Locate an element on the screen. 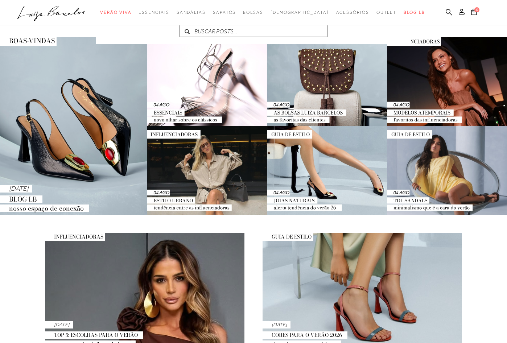 Image resolution: width=507 pixels, height=343 pixels. span: TOP 5: ESCOLHAS PARA O VERÃO is located at coordinates (94, 335).